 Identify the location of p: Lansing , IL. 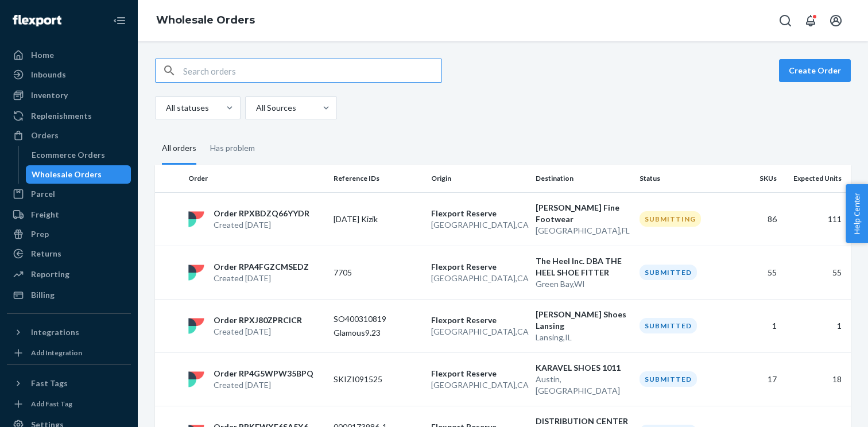
(583, 338).